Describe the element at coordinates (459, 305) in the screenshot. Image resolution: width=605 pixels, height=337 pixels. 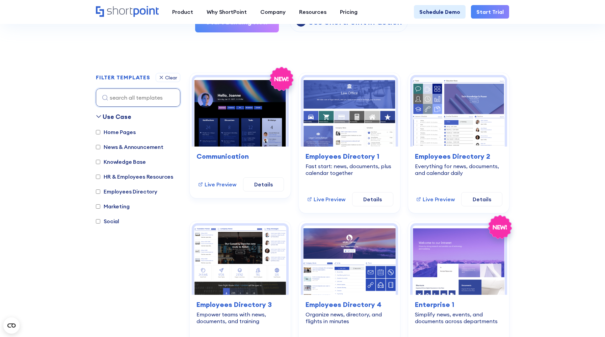
I see `h3: Enterprise 1` at that location.